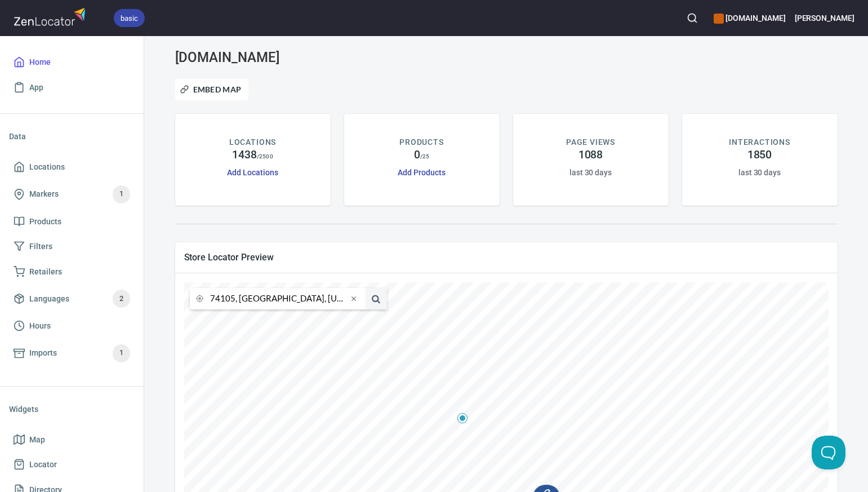 The image size is (868, 492). I want to click on div: Manage your apps, so click(749, 18).